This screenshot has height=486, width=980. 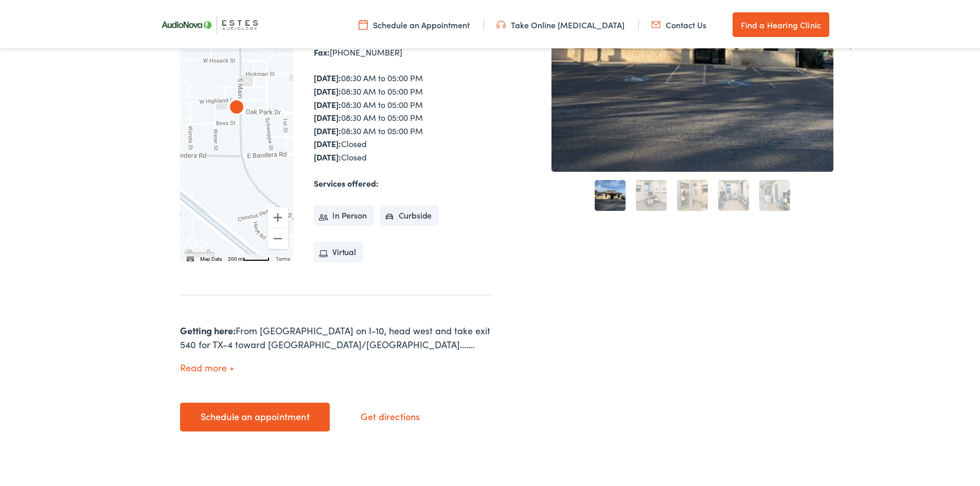 What do you see at coordinates (409, 213) in the screenshot?
I see `li: Curbside` at bounding box center [409, 213].